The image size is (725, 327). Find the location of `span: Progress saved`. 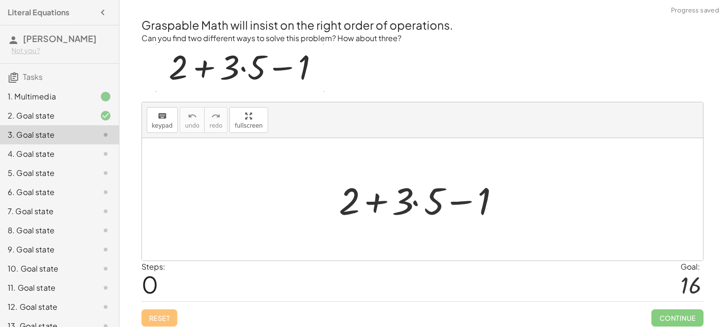

span: Progress saved is located at coordinates (695, 11).